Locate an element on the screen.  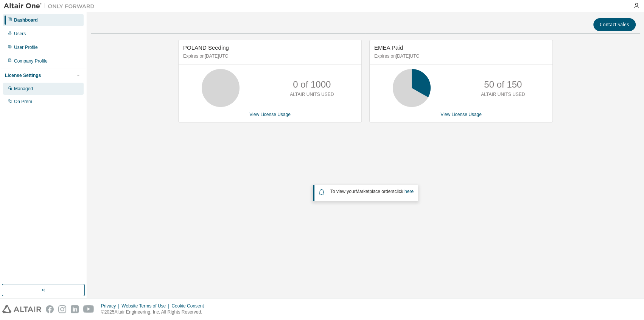
img: youtube.svg is located at coordinates (89, 309).